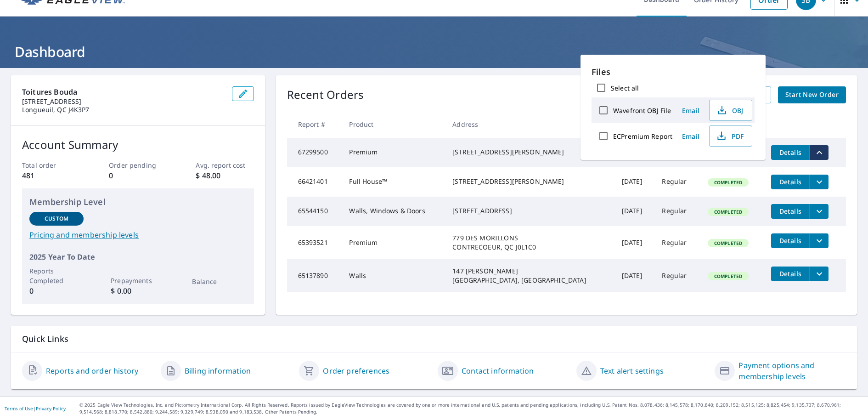  What do you see at coordinates (315, 152) in the screenshot?
I see `td: 67299500` at bounding box center [315, 152].